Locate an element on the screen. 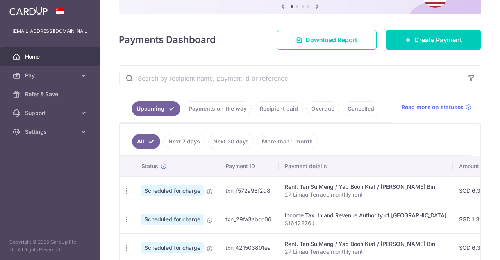 This screenshot has height=260, width=500. a: Cancelled is located at coordinates (361, 109).